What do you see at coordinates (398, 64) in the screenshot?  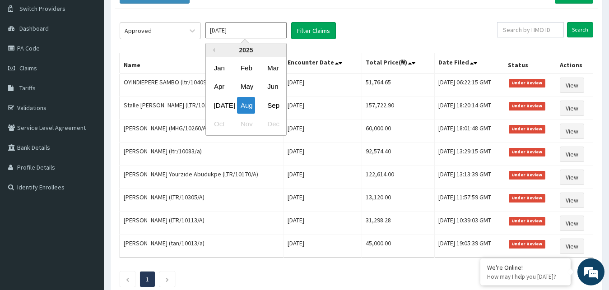 I see `th: Total Price(₦)` at bounding box center [398, 64].